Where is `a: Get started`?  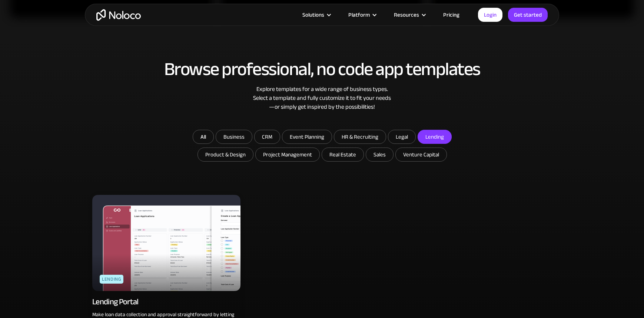 a: Get started is located at coordinates (528, 15).